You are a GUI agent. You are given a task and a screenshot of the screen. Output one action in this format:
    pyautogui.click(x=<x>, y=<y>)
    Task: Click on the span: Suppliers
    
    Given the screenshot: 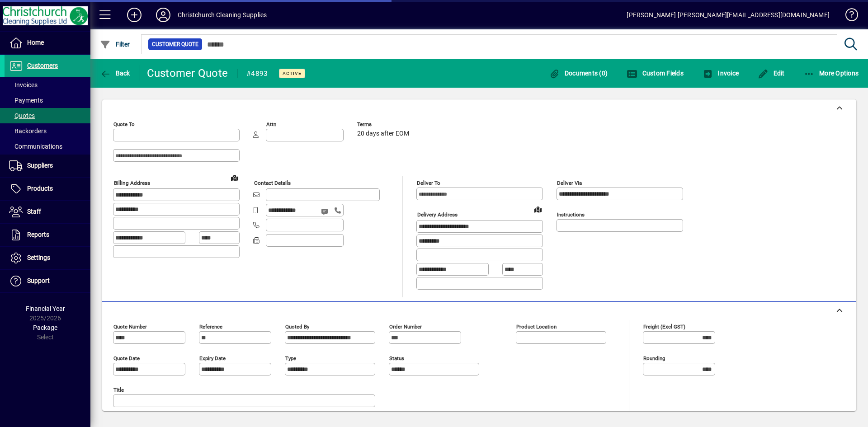 What is the action you would take?
    pyautogui.click(x=40, y=166)
    